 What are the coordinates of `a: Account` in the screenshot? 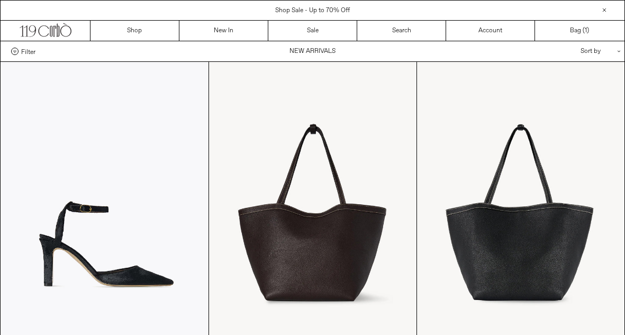 It's located at (491, 31).